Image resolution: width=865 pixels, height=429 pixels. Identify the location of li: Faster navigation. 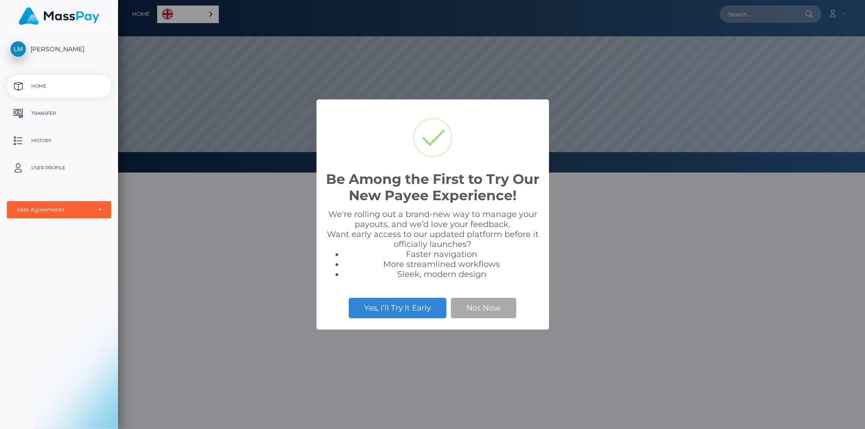
(442, 254).